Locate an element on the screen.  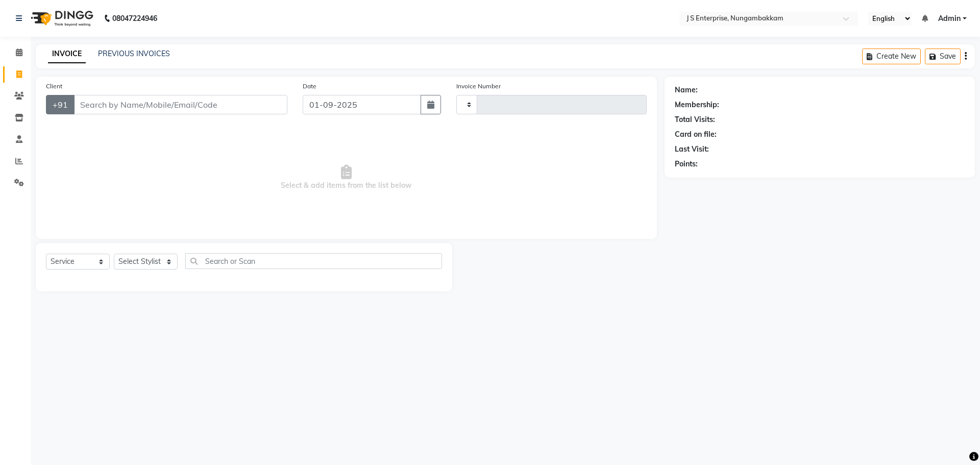
b: 08047224946 is located at coordinates (135, 19).